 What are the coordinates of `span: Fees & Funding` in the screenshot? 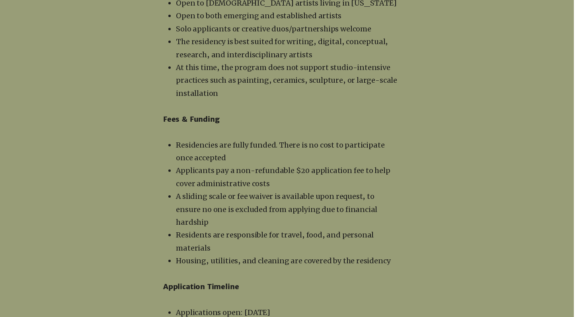 It's located at (191, 119).